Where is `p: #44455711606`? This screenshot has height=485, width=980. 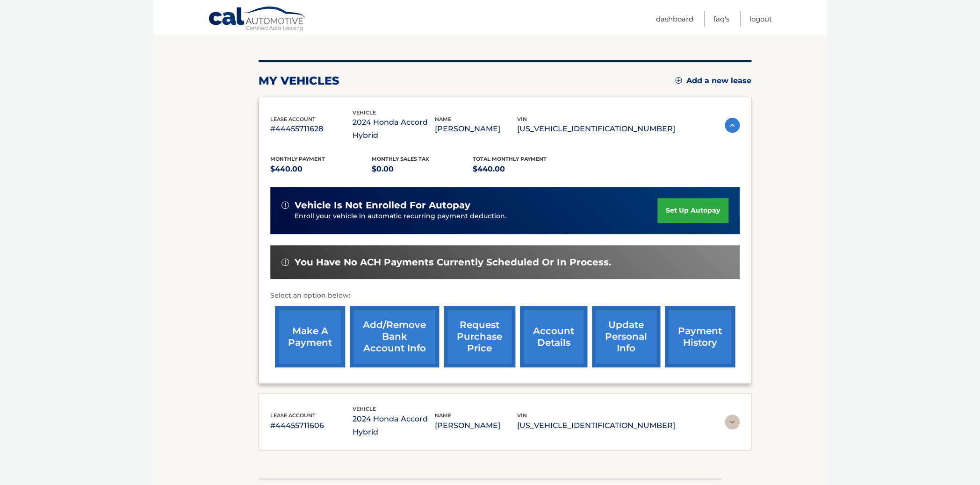
p: #44455711606 is located at coordinates (312, 426).